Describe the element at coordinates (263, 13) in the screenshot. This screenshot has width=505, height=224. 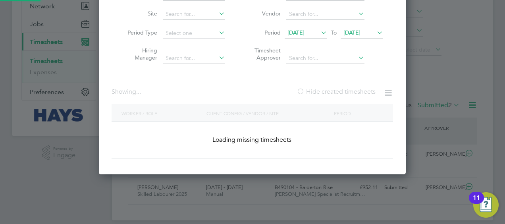
I see `label: Vendor` at that location.